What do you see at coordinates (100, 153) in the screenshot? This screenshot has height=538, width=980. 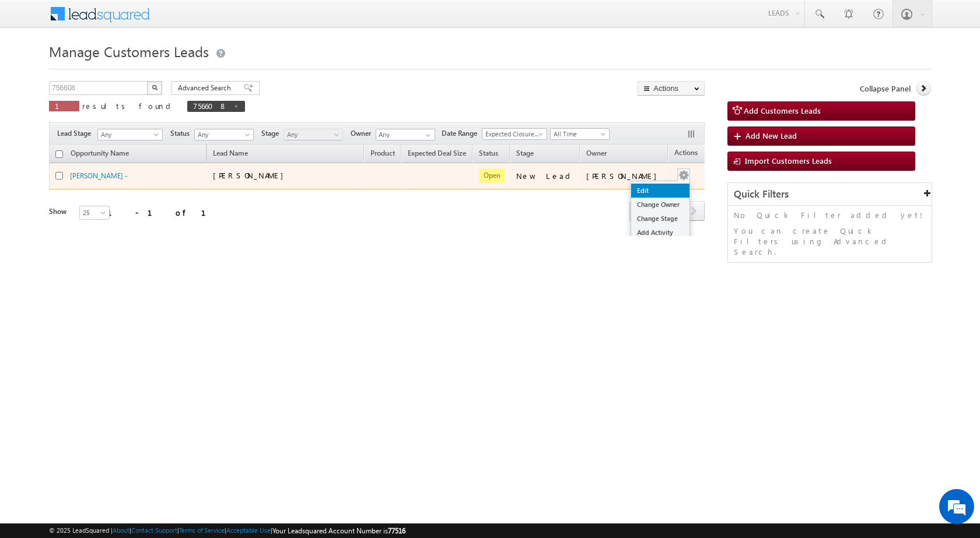 I see `span: Opportunity Name` at bounding box center [100, 153].